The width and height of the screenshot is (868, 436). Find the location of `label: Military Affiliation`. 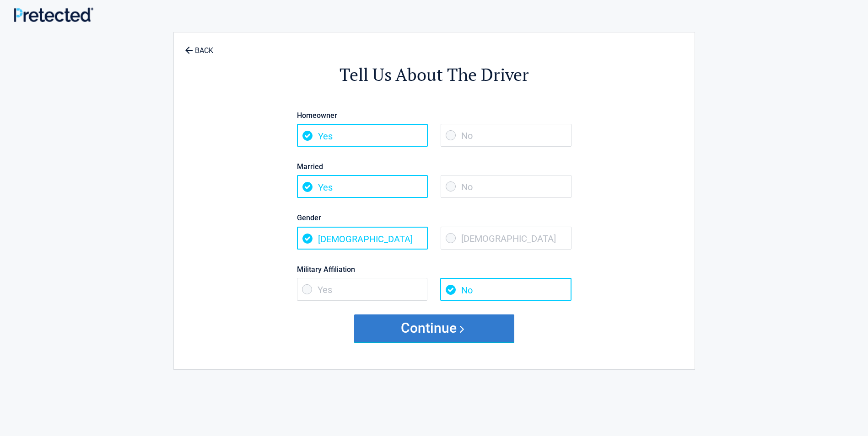

label: Military Affiliation is located at coordinates (434, 269).